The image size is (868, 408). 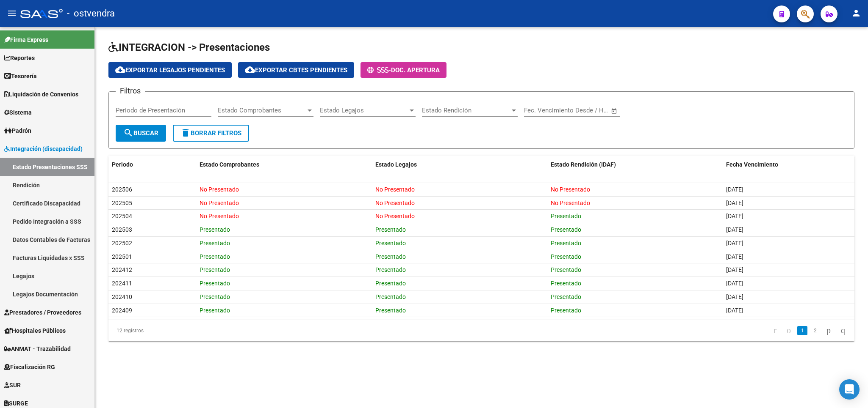 I want to click on datatable-header-cell: Periodo, so click(x=152, y=164).